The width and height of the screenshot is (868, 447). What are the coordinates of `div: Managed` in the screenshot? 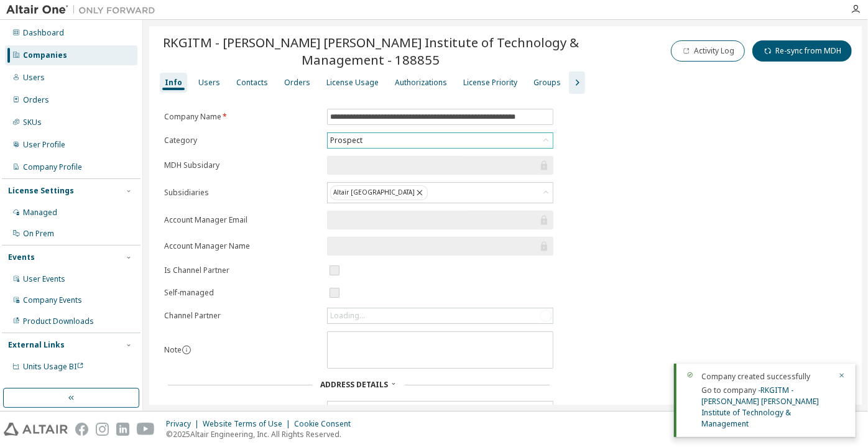 It's located at (40, 213).